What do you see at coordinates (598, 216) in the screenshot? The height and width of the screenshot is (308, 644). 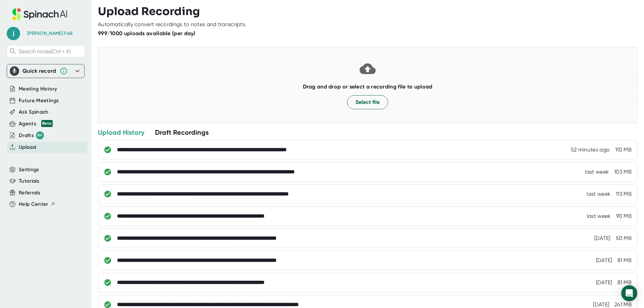 I see `div: 8/5/2025, 1:02:24 PM` at bounding box center [598, 216].